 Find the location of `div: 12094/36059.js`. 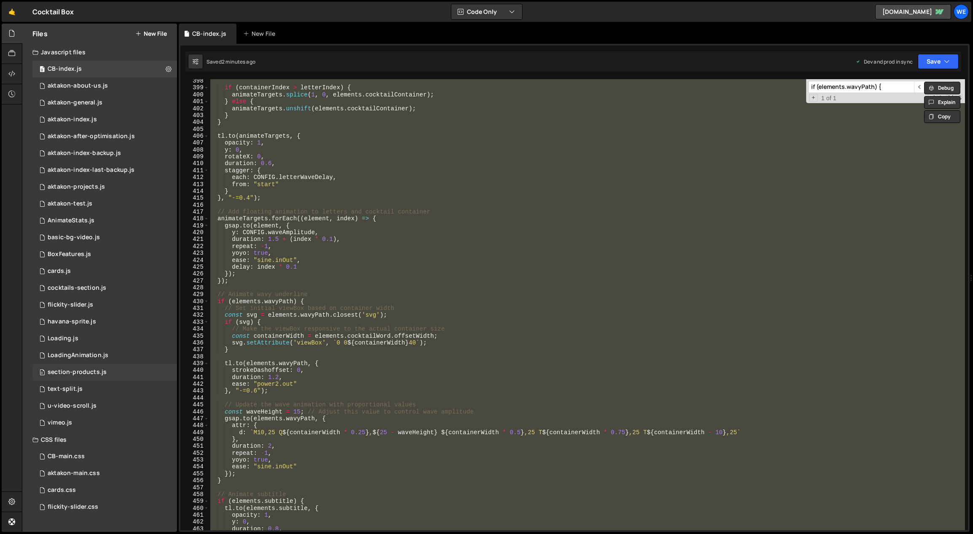

div: 12094/36059.js is located at coordinates (104, 372).